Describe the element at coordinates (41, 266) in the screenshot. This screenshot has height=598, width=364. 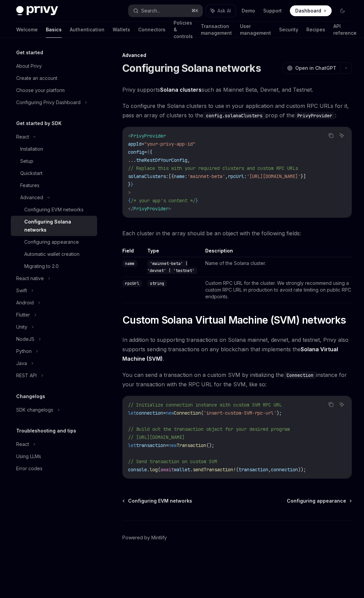
I see `div: Migrating to 2.0` at that location.